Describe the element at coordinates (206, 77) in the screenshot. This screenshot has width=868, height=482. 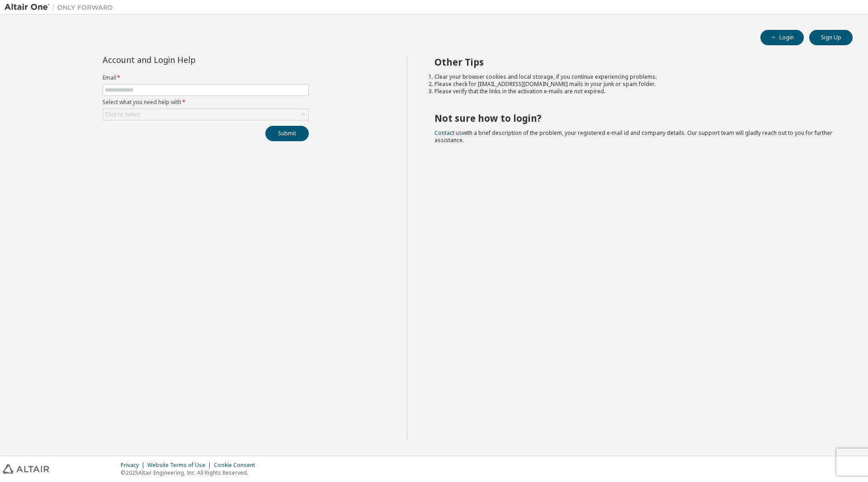
I see `label: Email` at that location.